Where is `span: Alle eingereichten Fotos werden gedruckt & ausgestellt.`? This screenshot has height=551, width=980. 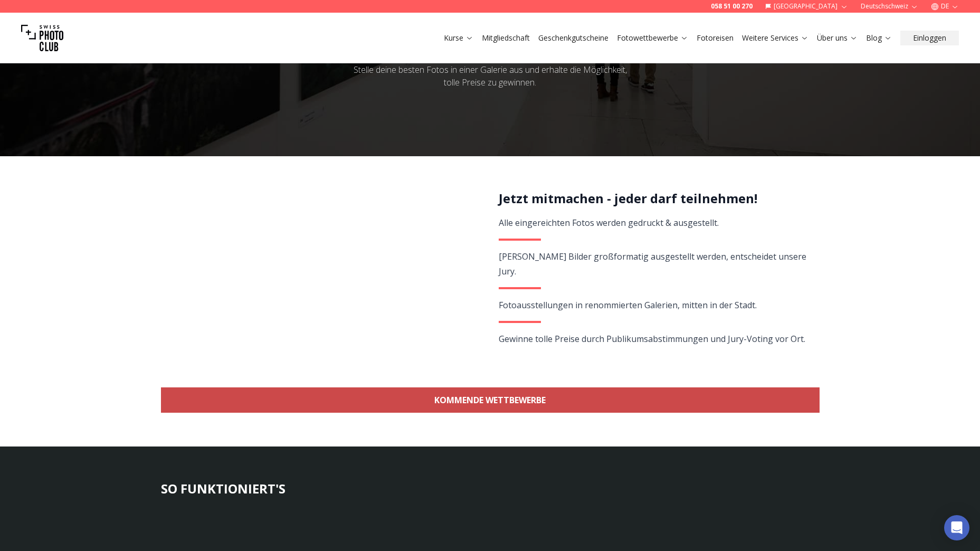 span: Alle eingereichten Fotos werden gedruckt & ausgestellt. is located at coordinates (608, 222).